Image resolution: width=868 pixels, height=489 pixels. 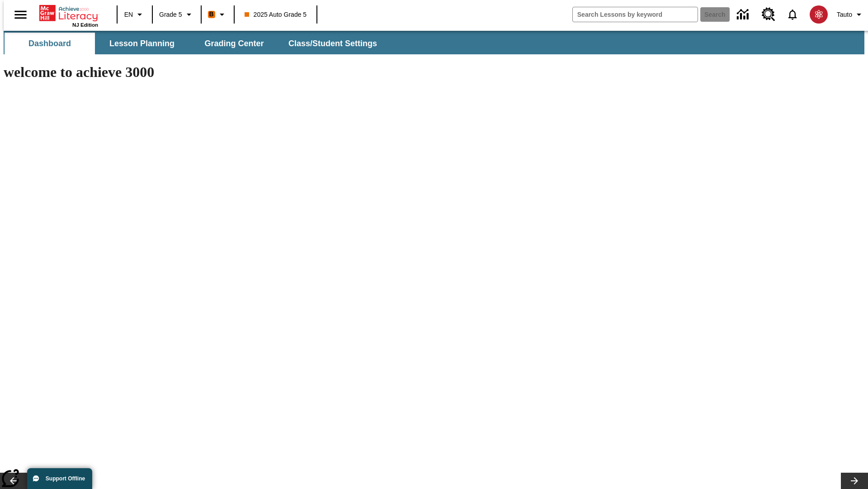 I want to click on a: Notifications, so click(x=793, y=15).